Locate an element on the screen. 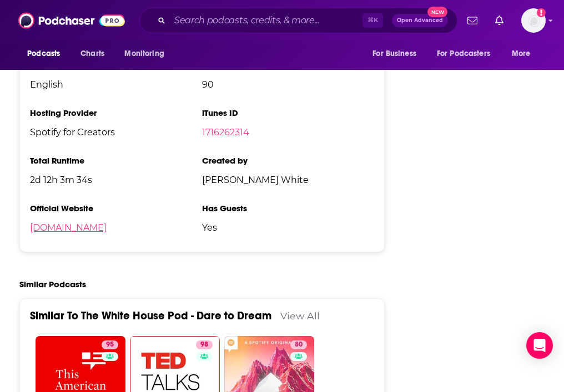  img: Podchaser - Follow, Share and Rate Podcasts is located at coordinates (71, 20).